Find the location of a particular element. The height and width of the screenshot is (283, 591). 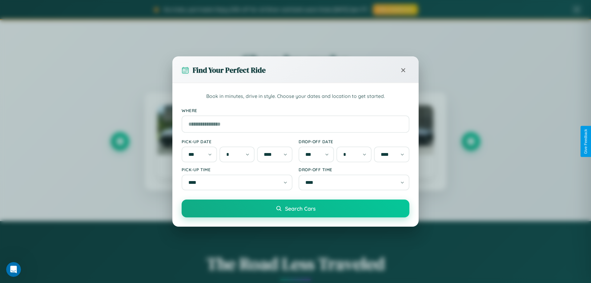

label: Pick-up Date is located at coordinates (237, 141).